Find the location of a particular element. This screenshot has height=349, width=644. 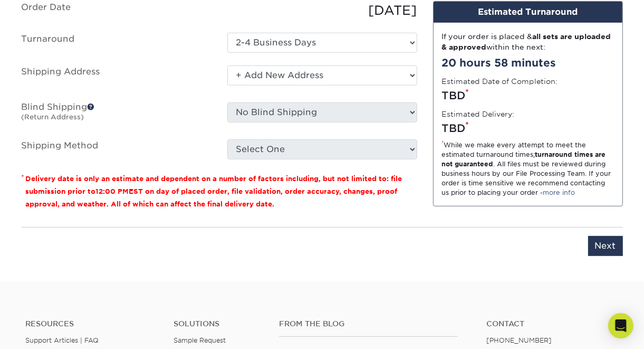

span: 12:00 PM is located at coordinates (112, 191).